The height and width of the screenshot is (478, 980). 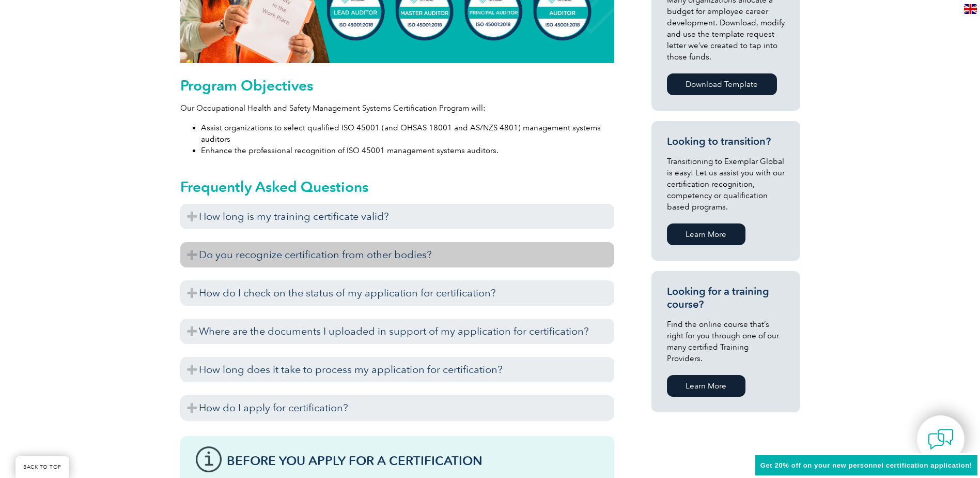 I want to click on span: Get 20% off on your new personnel certification application!, so click(x=867, y=465).